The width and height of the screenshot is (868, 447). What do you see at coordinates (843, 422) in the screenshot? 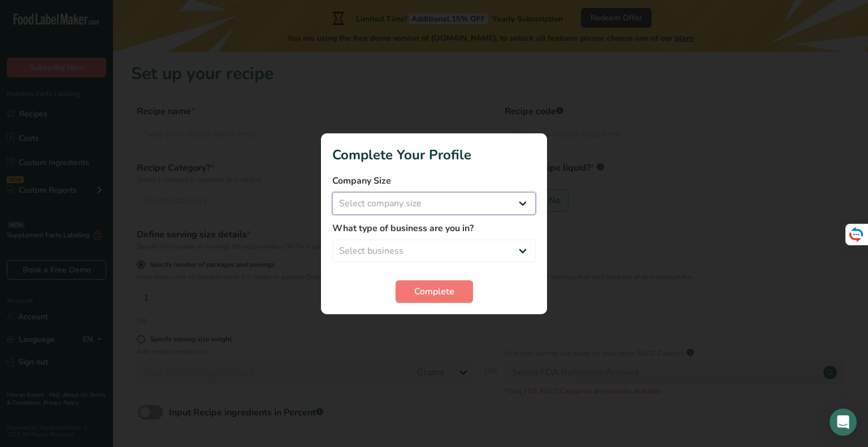
I see `div: Open Intercom Messenger` at bounding box center [843, 422].